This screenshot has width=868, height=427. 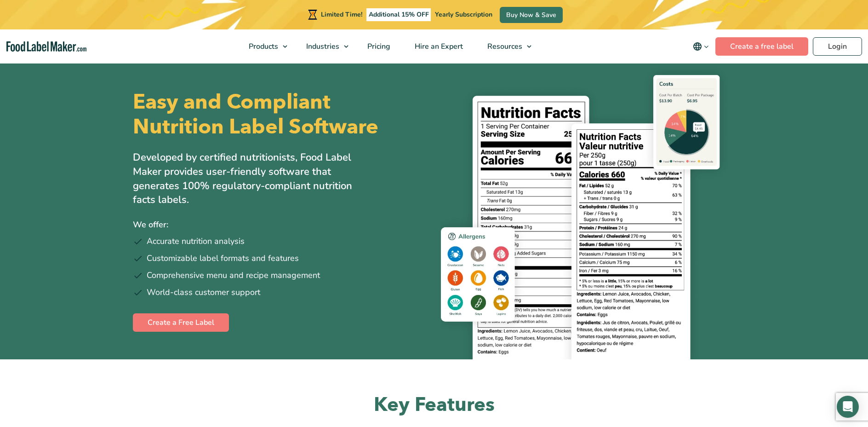 I want to click on span: Accurate nutrition analysis, so click(x=195, y=241).